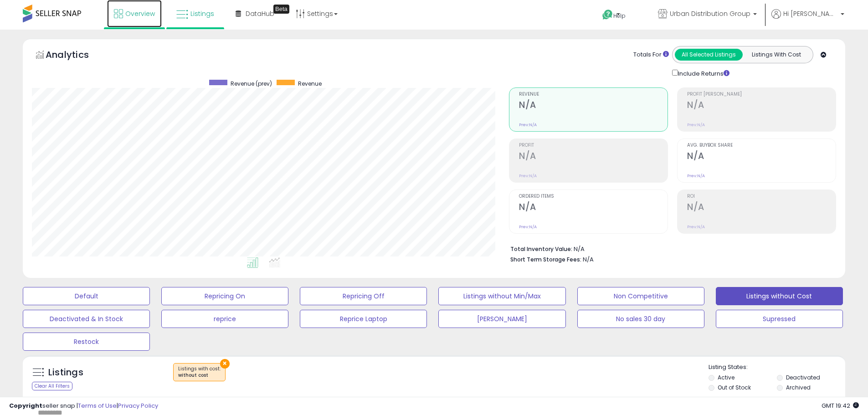  Describe the element at coordinates (703, 73) in the screenshot. I see `div: Include Returns` at that location.